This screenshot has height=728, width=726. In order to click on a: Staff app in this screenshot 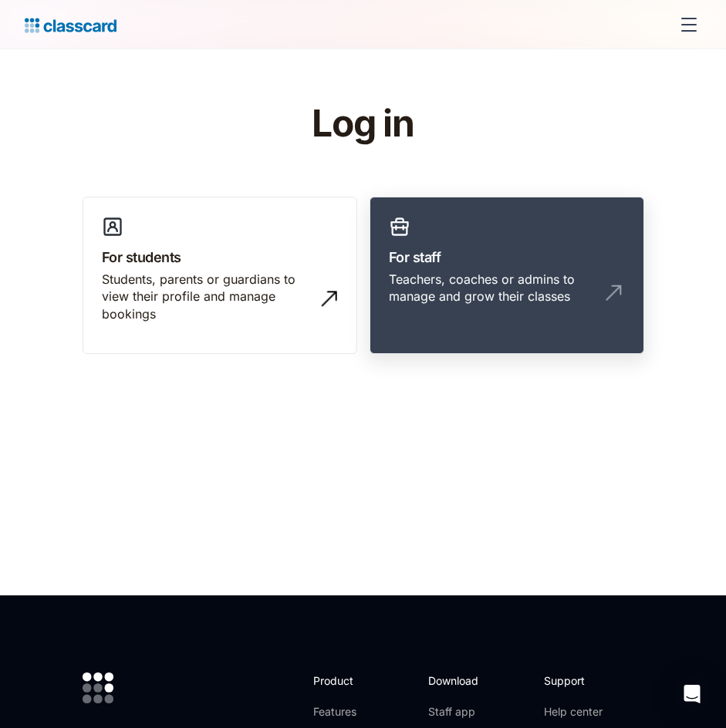, I will do `click(460, 712)`.